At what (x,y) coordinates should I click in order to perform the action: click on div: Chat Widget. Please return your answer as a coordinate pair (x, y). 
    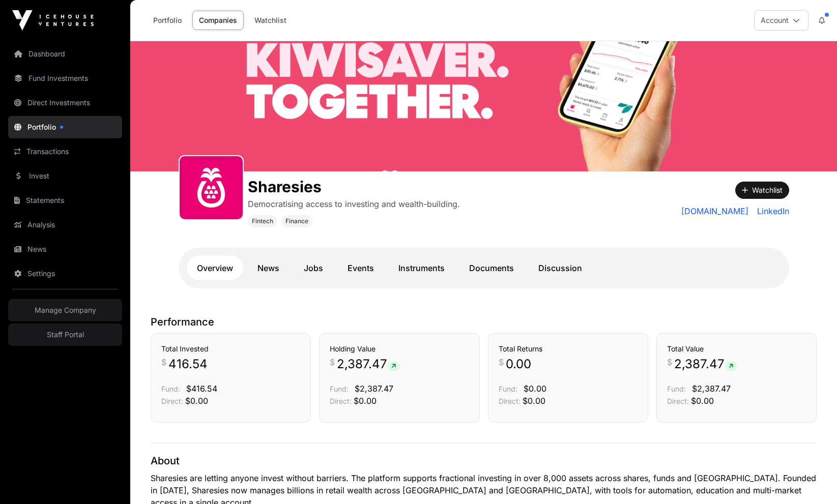
    Looking at the image, I should click on (811, 480).